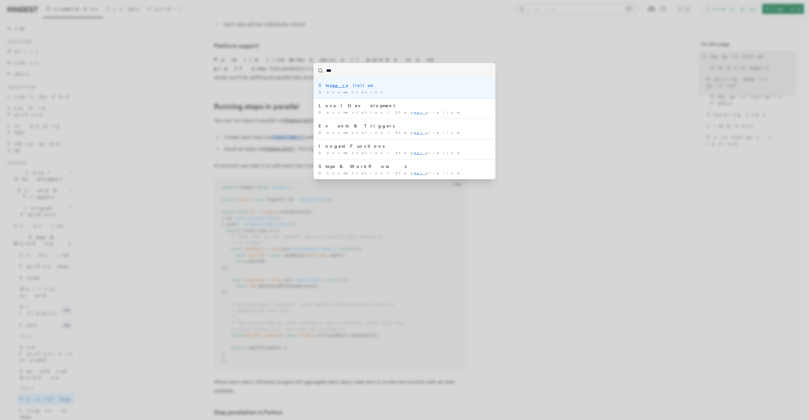 This screenshot has height=420, width=809. What do you see at coordinates (405, 166) in the screenshot?
I see `div: Steps & Workflows` at bounding box center [405, 166].